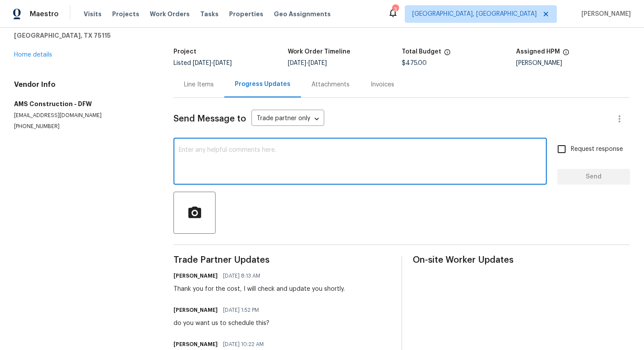 Image resolution: width=644 pixels, height=350 pixels. Describe the element at coordinates (199, 85) in the screenshot. I see `div: Line Items` at that location.